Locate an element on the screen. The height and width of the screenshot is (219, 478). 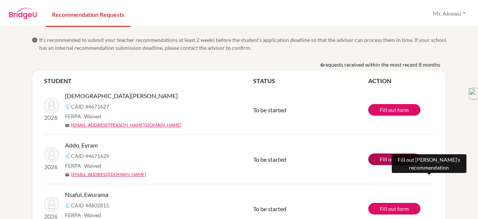
span: Nsaful, Ewurama is located at coordinates (87, 194).